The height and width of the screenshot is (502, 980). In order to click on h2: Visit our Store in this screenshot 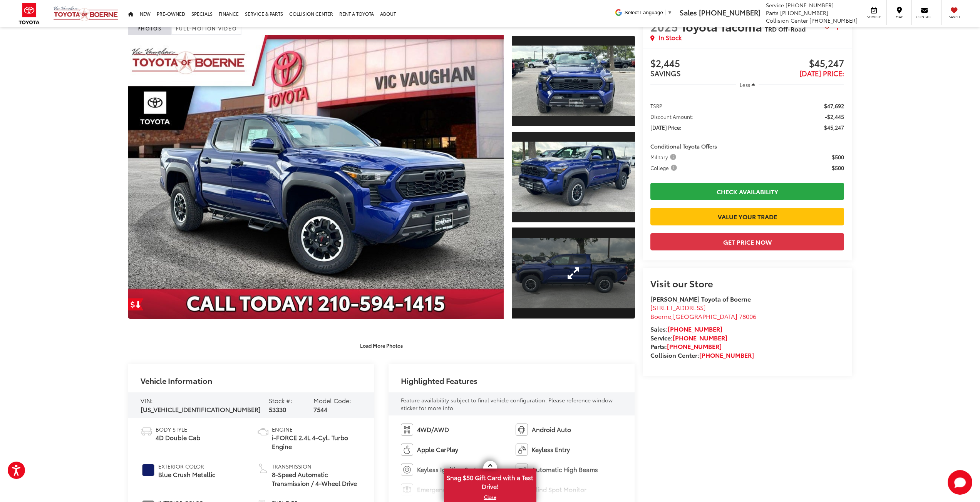, I will do `click(748, 283)`.